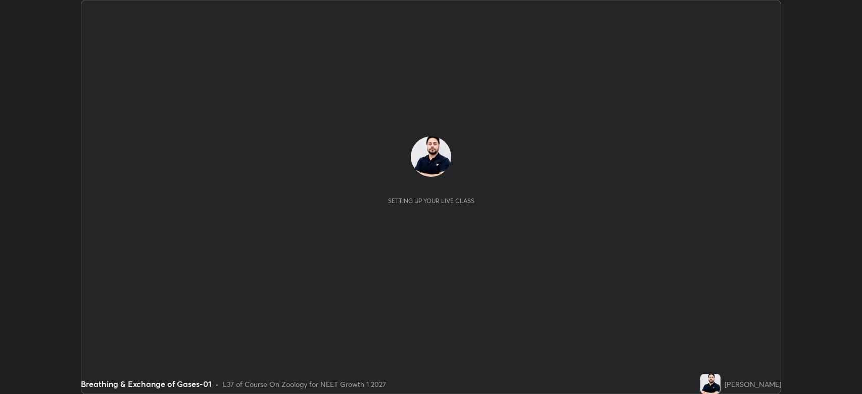 Image resolution: width=862 pixels, height=394 pixels. I want to click on div: Breathing & Exchange of Gases-01, so click(146, 384).